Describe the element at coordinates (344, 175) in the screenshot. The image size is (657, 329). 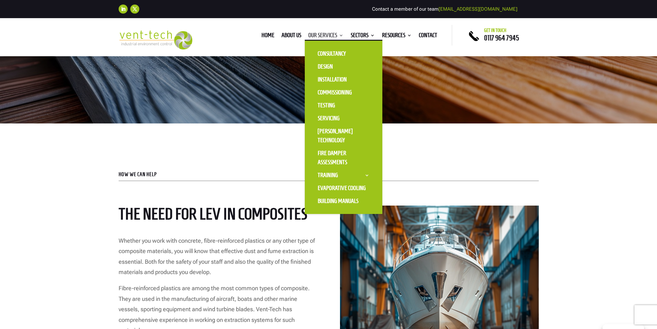
I see `a: Training` at that location.